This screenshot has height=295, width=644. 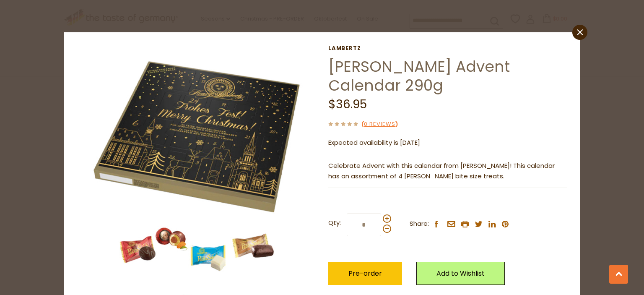 What do you see at coordinates (419, 224) in the screenshot?
I see `span: Share:` at bounding box center [419, 224].